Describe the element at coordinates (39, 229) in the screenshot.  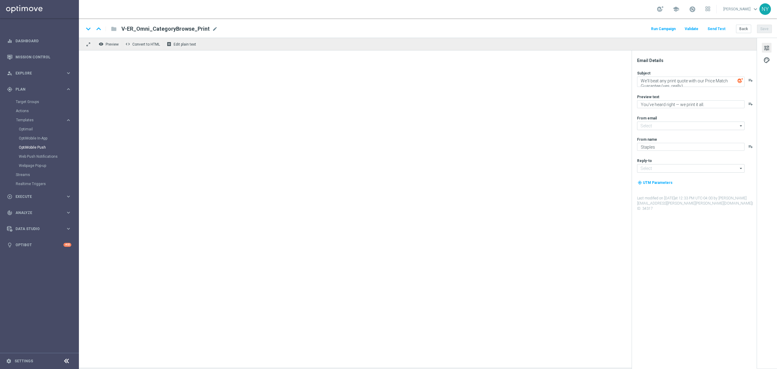
I see `div: Data Studio keyboard_arrow_right` at that location.